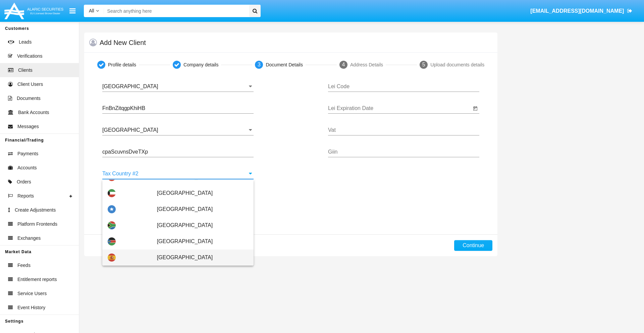  What do you see at coordinates (37, 280) in the screenshot?
I see `span: Entitlement reports` at bounding box center [37, 280].